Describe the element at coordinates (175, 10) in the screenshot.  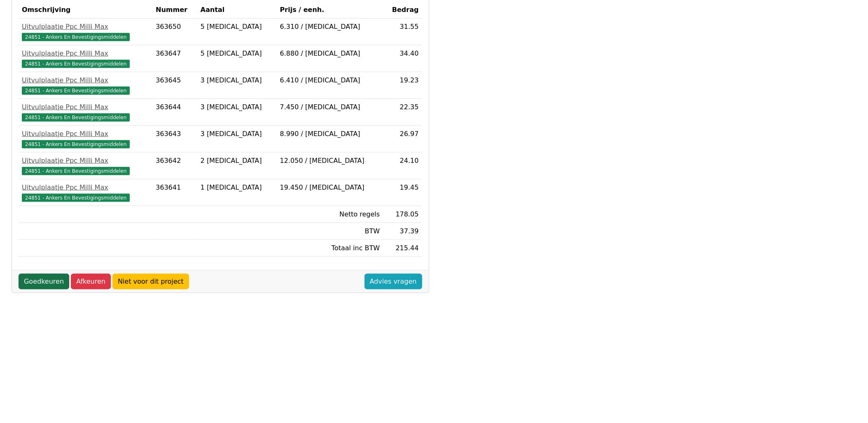
I see `th: Nummer` at that location.